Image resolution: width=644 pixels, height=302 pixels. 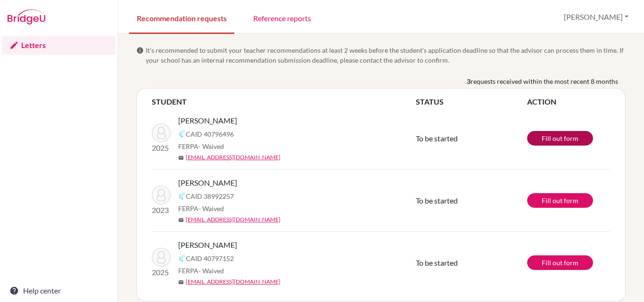 What do you see at coordinates (27, 17) in the screenshot?
I see `img: Bridge-U` at bounding box center [27, 17].